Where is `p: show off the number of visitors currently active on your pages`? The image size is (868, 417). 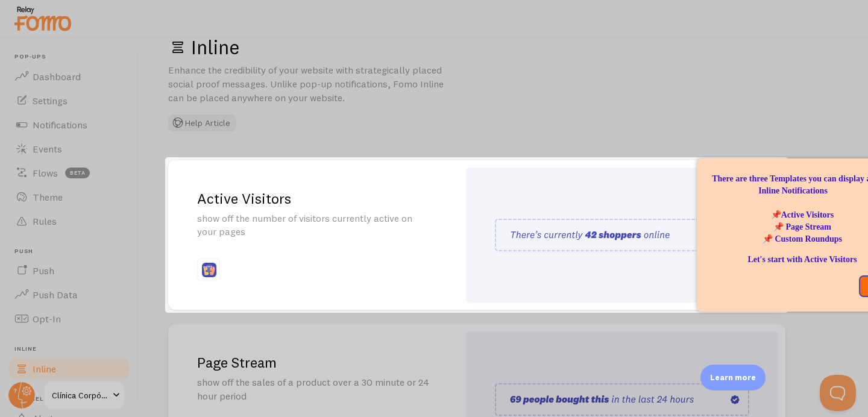 p: show off the number of visitors currently active on your pages is located at coordinates (314, 225).